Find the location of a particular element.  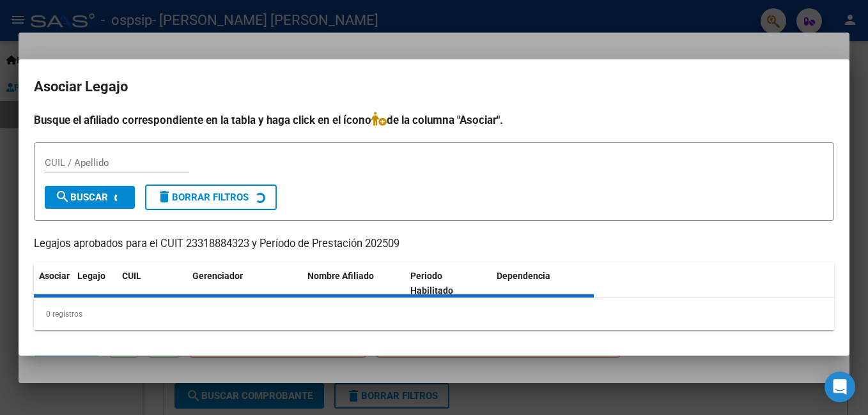

p: Legajos aprobados para el CUIT 23318884323 y Período de Prestación 202509 is located at coordinates (434, 244).